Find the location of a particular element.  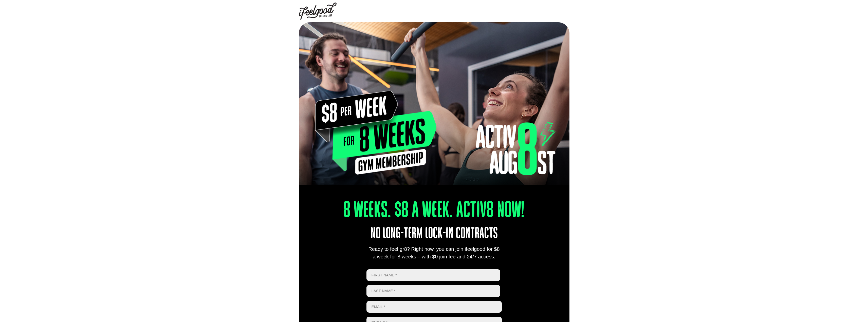

input: Email * is located at coordinates (434, 307).